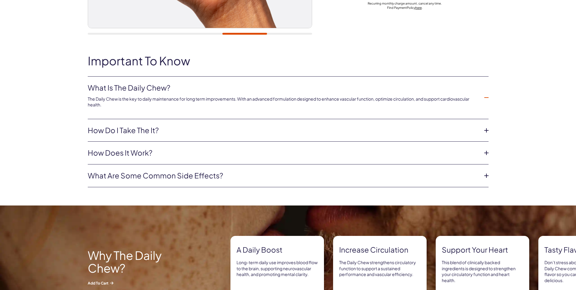  What do you see at coordinates (288, 61) in the screenshot?
I see `h2: Important To Know` at bounding box center [288, 61].